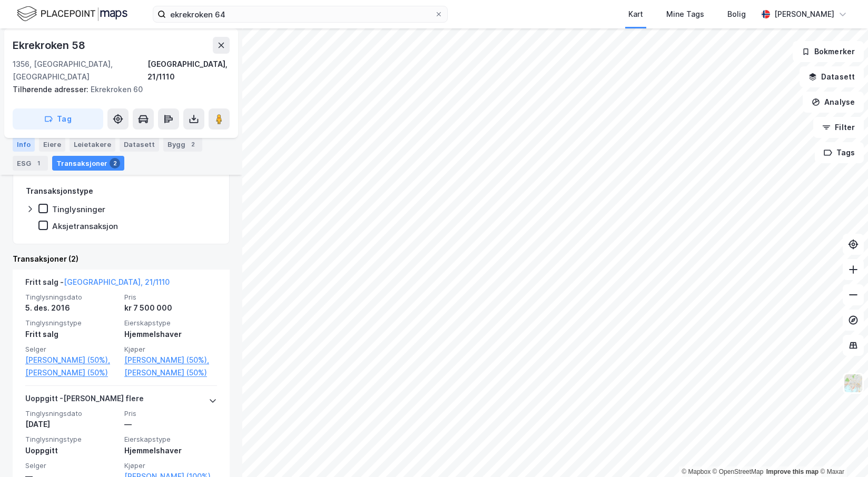 This screenshot has height=477, width=868. What do you see at coordinates (30, 163) in the screenshot?
I see `div: ESG` at bounding box center [30, 163].